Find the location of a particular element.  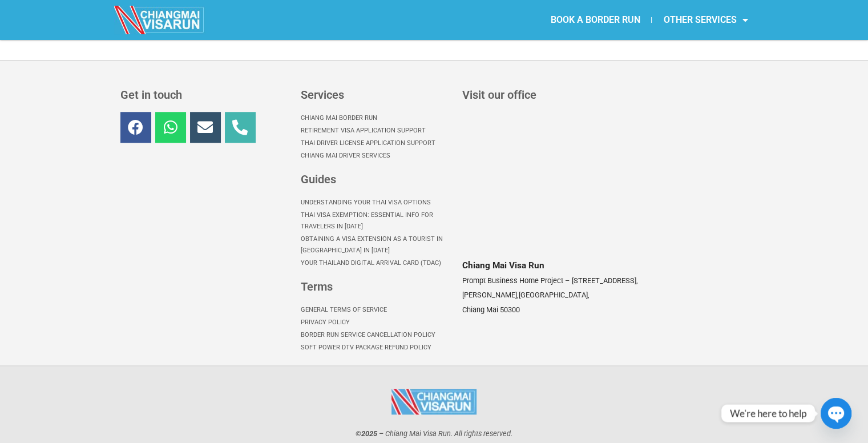

a: Border Run Service Cancellation Policy is located at coordinates (375, 335).